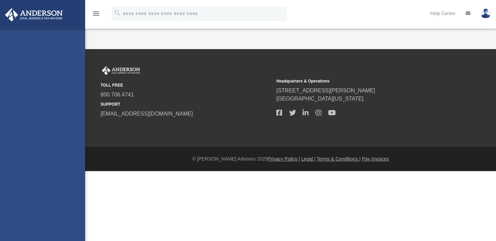 This screenshot has height=241, width=496. I want to click on small: Headquarters & Operations, so click(362, 81).